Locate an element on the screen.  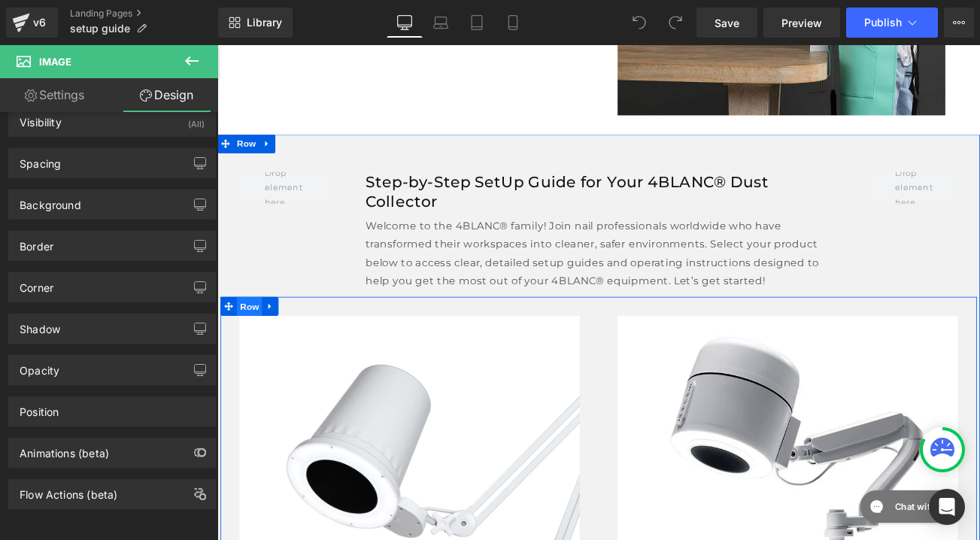
a: v6 is located at coordinates (32, 23).